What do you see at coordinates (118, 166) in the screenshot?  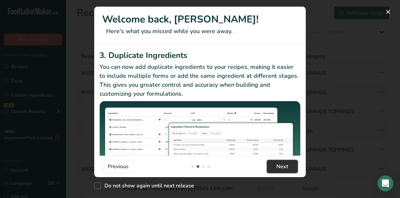 I see `span: Previous` at bounding box center [118, 166].